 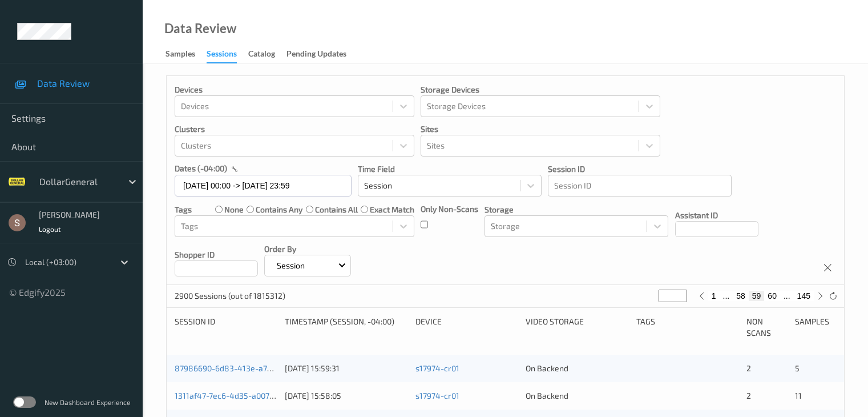 I want to click on div: Sessions, so click(x=221, y=55).